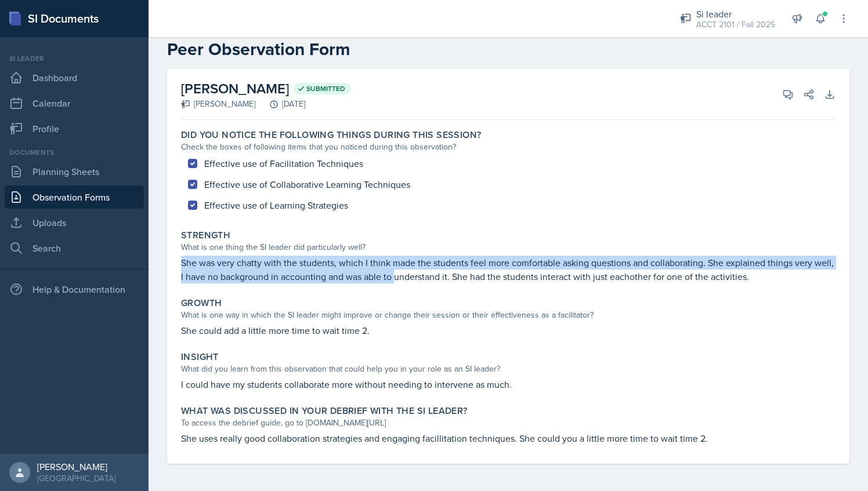  I want to click on label: What was discussed in your debrief with the SI Leader?, so click(325, 411).